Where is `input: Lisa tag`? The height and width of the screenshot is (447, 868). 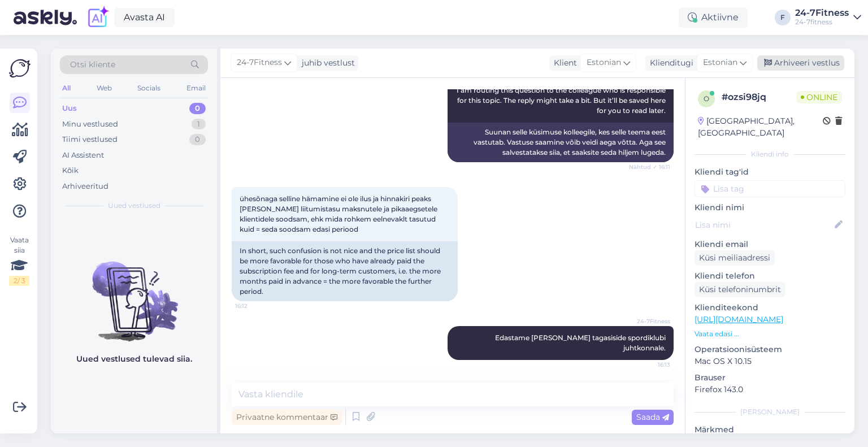 input: Lisa tag is located at coordinates (770, 189).